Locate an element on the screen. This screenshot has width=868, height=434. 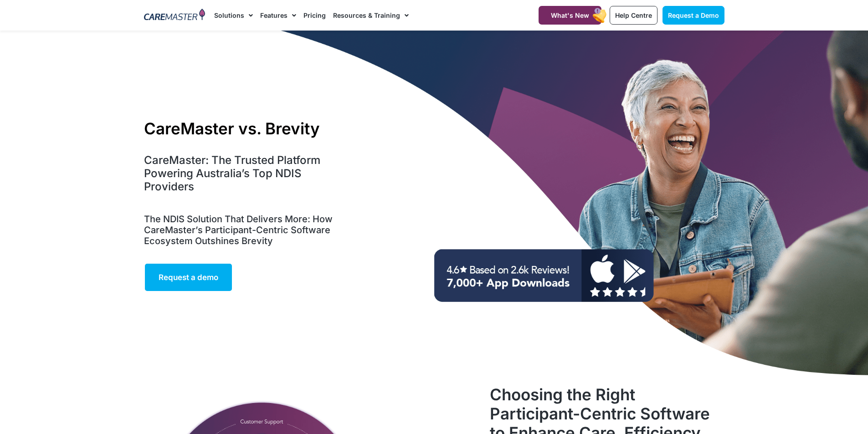
span: What's New is located at coordinates (570, 15).